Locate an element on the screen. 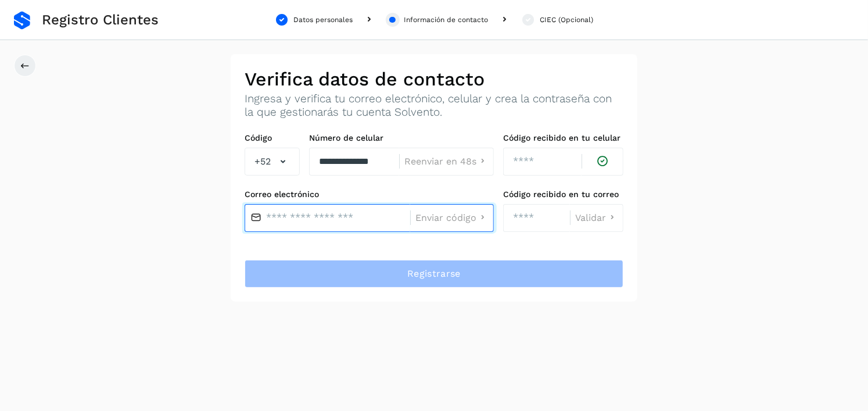 This screenshot has height=411, width=868. div: Información de contacto is located at coordinates (446, 20).